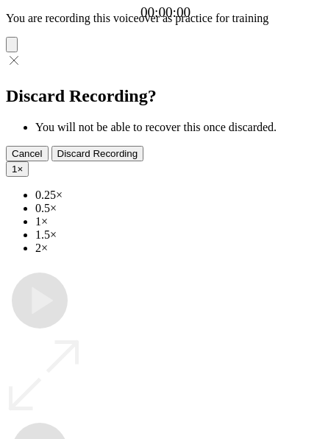 The width and height of the screenshot is (331, 439). I want to click on li: 0.25×, so click(180, 195).